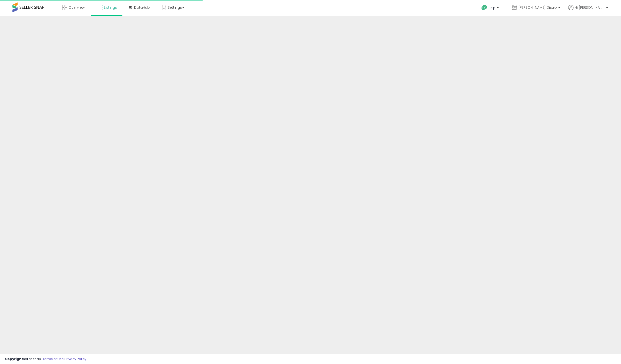  What do you see at coordinates (491, 8) in the screenshot?
I see `a: Help` at bounding box center [491, 8].